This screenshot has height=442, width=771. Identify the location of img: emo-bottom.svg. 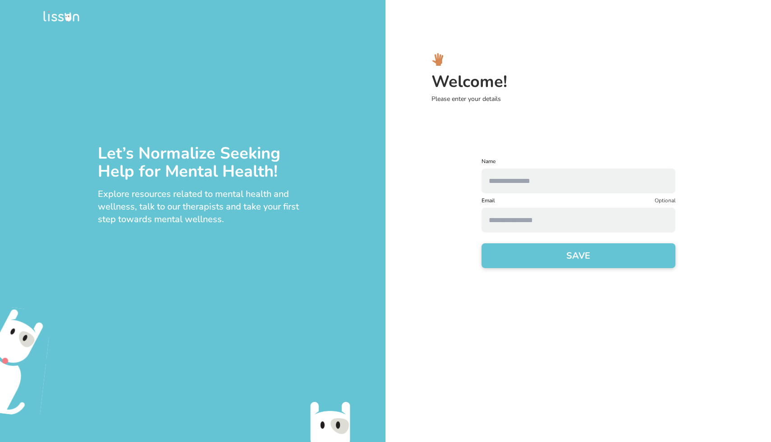
(330, 422).